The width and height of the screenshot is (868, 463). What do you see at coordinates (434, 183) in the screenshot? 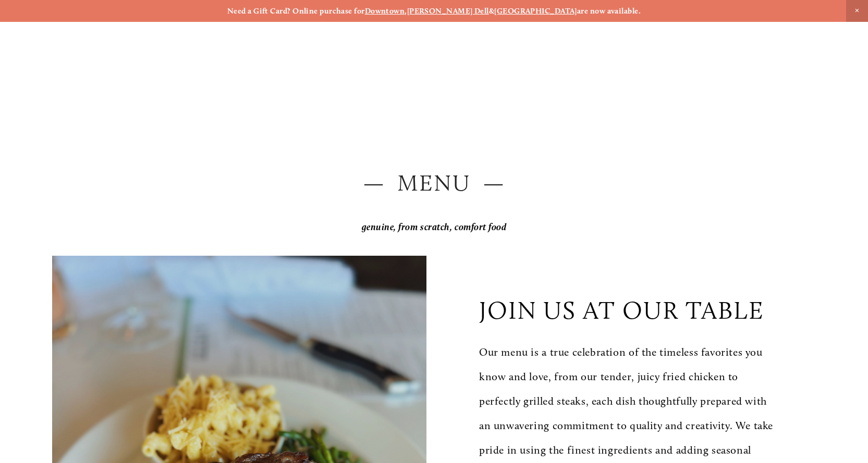
I see `h2: — Menu —` at bounding box center [434, 183].